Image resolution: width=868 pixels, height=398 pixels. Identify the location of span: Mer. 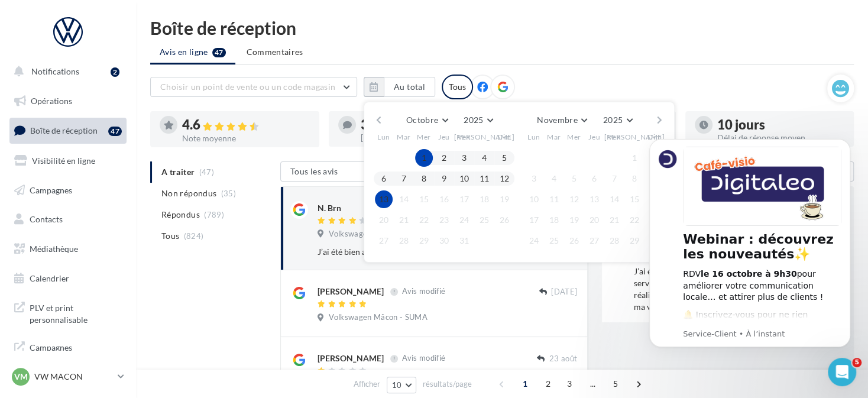
(424, 137).